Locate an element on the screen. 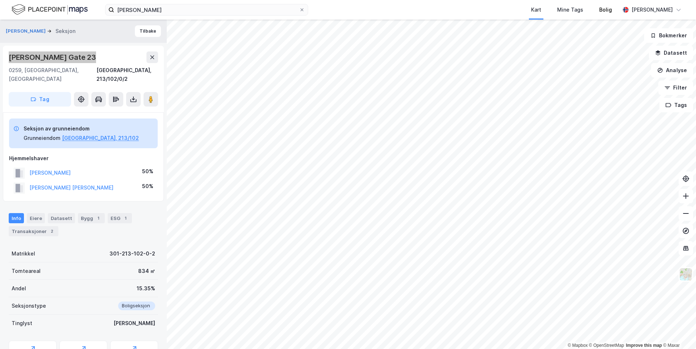 The width and height of the screenshot is (696, 349). div: Matrikkel is located at coordinates (23, 254).